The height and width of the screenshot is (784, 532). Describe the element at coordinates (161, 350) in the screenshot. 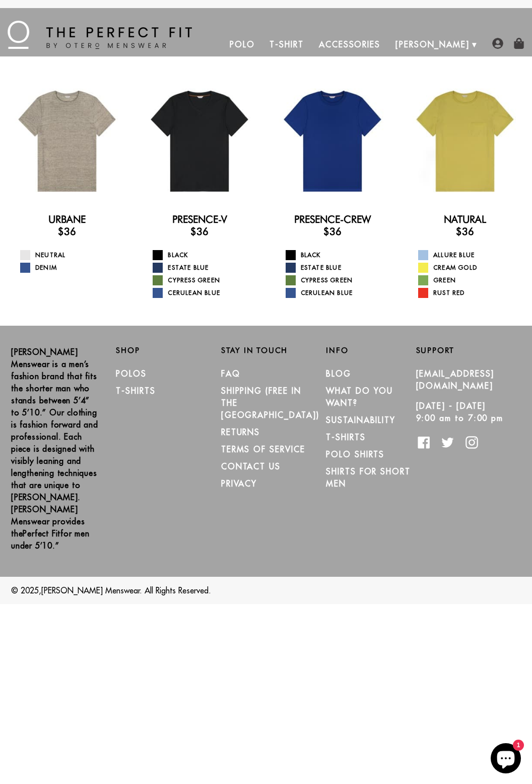

I see `h2: Shop` at that location.